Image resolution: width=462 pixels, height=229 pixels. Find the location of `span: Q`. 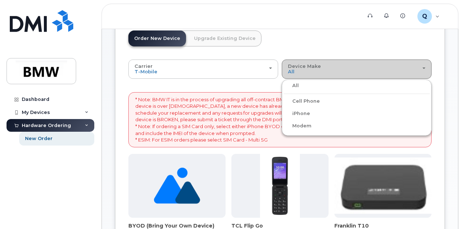

span: Q is located at coordinates (425, 16).